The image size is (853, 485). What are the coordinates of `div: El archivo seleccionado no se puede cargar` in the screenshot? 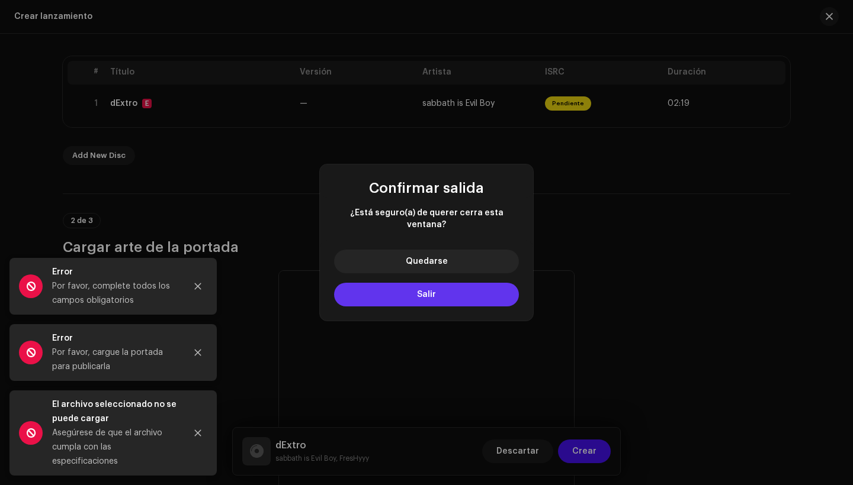 It's located at (114, 412).